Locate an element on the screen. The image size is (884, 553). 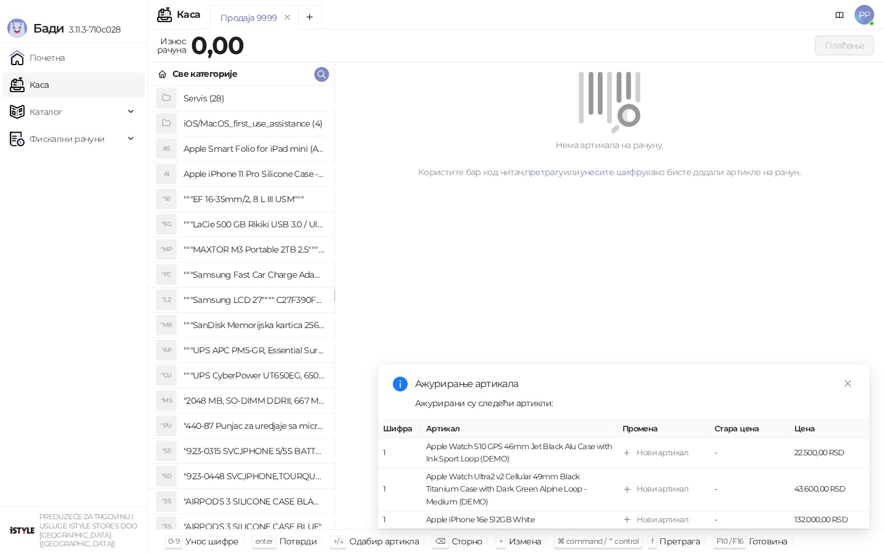
span: info-circle is located at coordinates (400, 384).